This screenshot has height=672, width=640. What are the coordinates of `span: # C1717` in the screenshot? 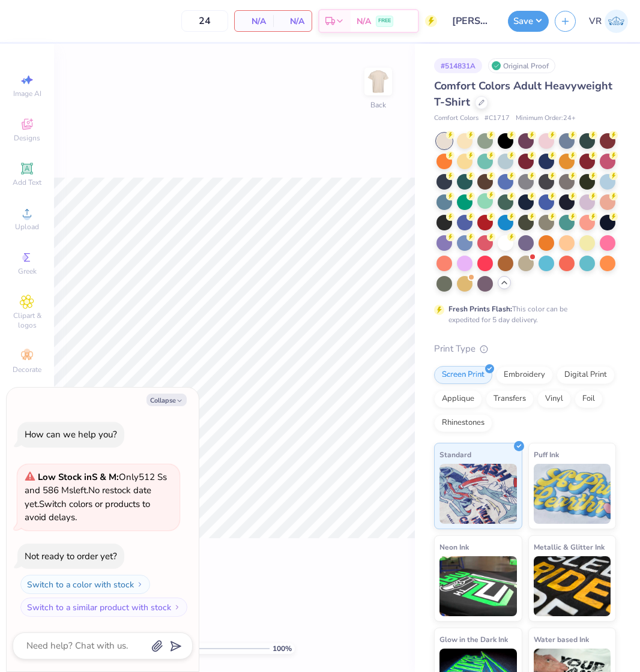 It's located at (497, 118).